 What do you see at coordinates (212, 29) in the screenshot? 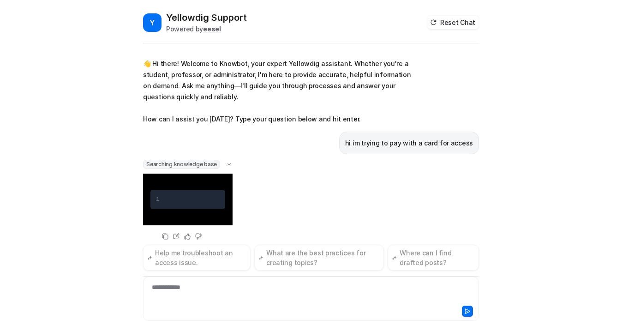
I see `b: eesel` at bounding box center [212, 29].